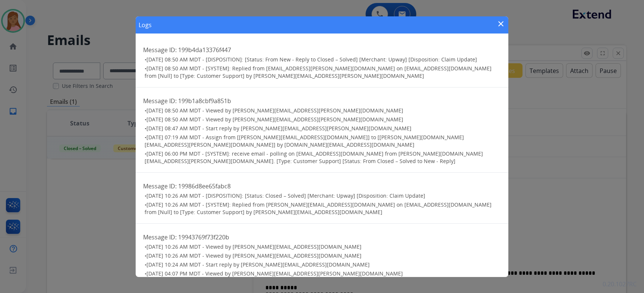  What do you see at coordinates (203, 238) in the screenshot?
I see `span: 19943769f73f220b` at bounding box center [203, 238].